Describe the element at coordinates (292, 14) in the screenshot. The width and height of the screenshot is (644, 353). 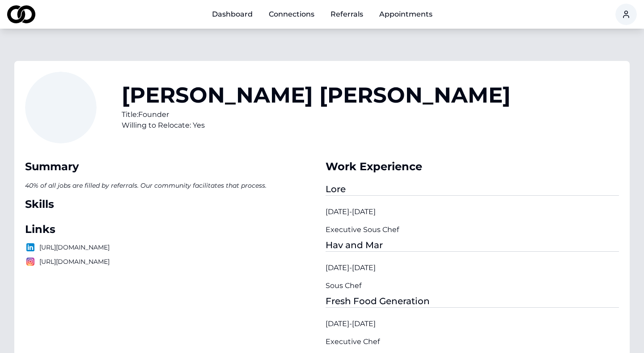
I see `a: Connections` at that location.